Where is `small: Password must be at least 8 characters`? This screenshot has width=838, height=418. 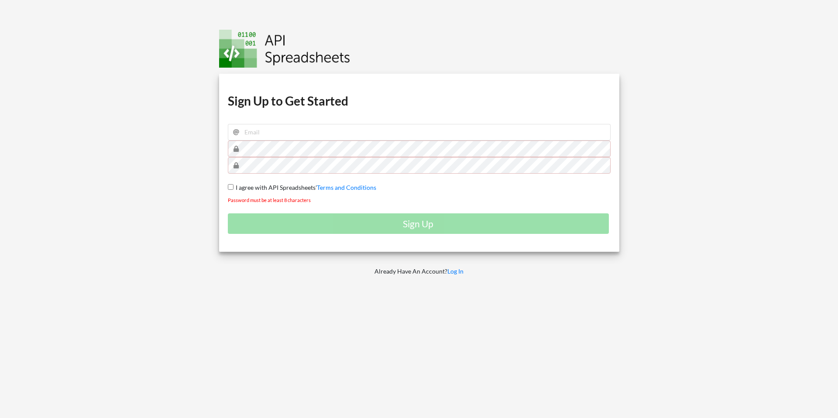 small: Password must be at least 8 characters is located at coordinates (269, 200).